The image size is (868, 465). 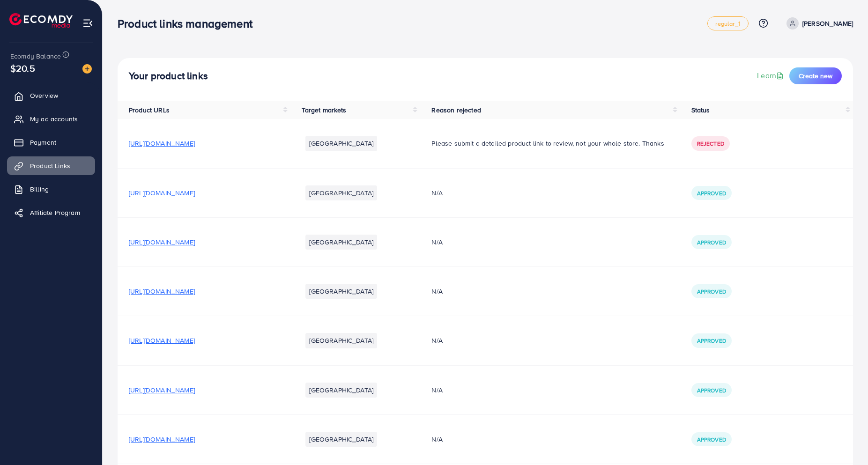 I want to click on a: Overview, so click(x=51, y=95).